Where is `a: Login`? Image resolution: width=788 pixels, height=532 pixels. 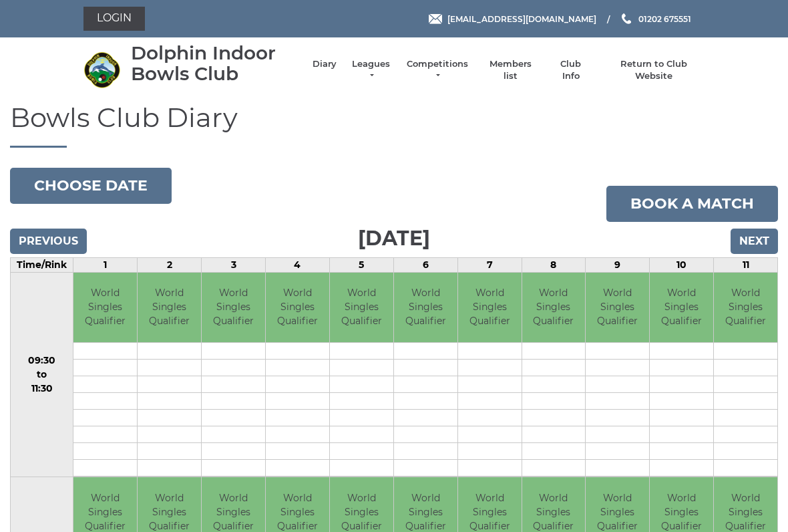 a: Login is located at coordinates (114, 19).